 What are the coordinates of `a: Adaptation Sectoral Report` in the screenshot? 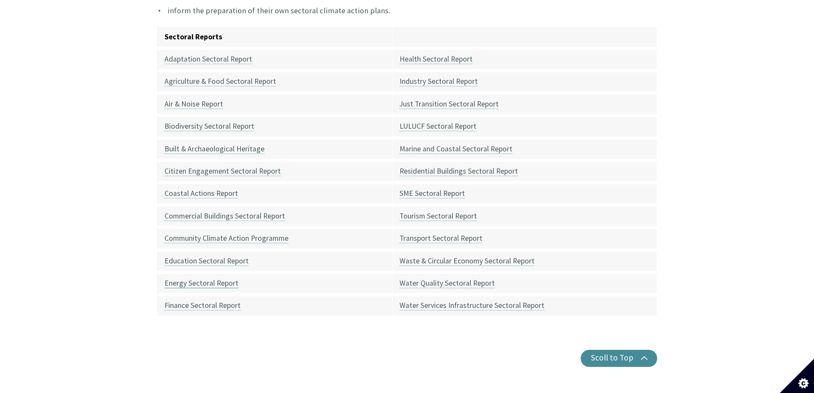 It's located at (208, 59).